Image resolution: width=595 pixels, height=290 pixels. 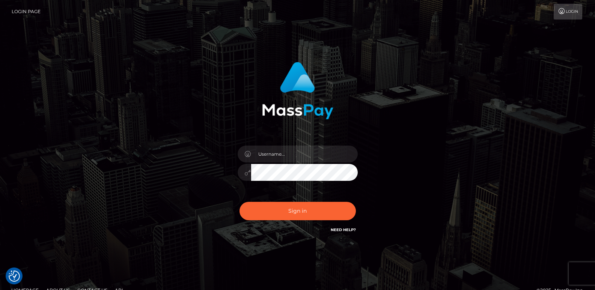 I want to click on button: Sign in, so click(x=298, y=211).